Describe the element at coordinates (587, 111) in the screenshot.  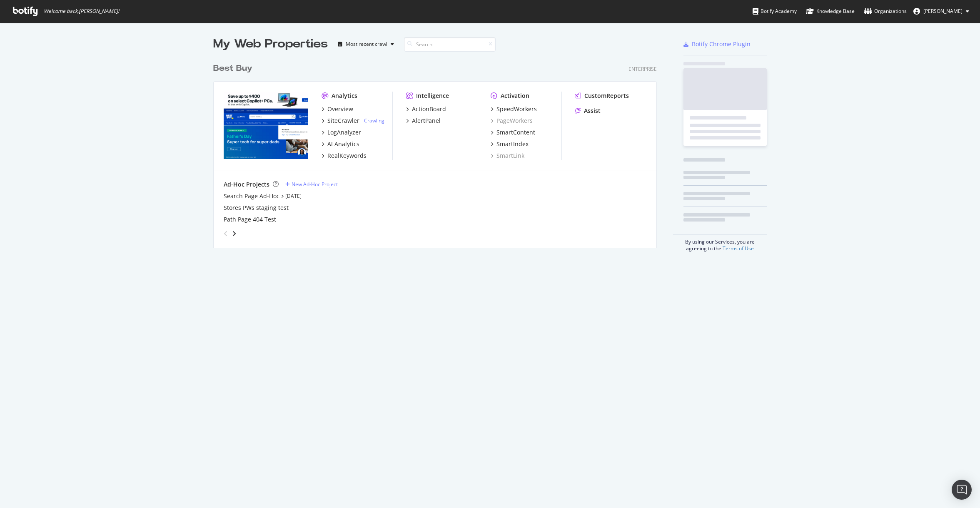
I see `a: Assist` at that location.